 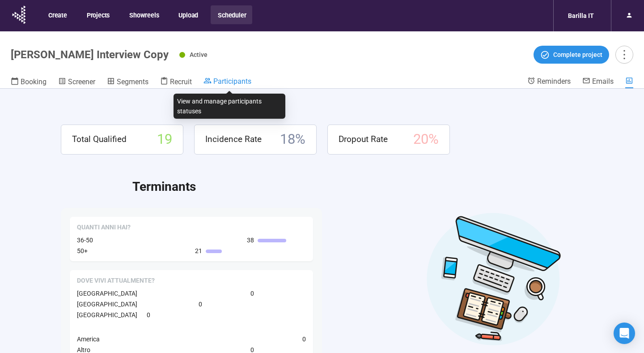 What do you see at coordinates (598, 82) in the screenshot?
I see `a: Emails` at bounding box center [598, 82].